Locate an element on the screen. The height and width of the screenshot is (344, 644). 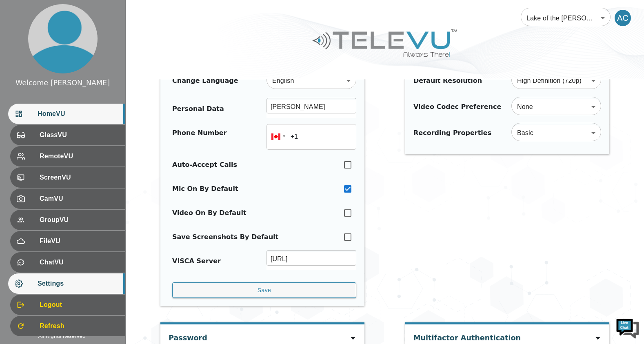
div: Minimize live chat window is located at coordinates (143, 14).